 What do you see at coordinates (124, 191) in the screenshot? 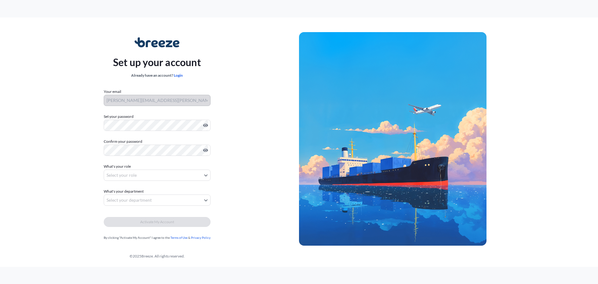
I see `span: What's your department` at bounding box center [124, 191].